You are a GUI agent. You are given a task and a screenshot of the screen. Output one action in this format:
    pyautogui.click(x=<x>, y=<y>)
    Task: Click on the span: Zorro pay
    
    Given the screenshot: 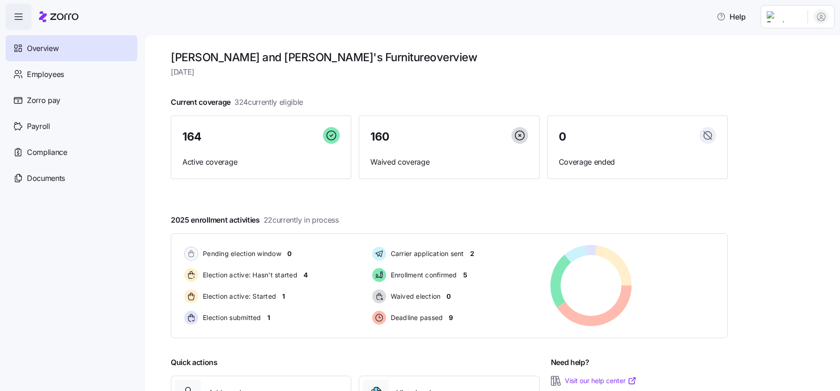 What is the action you would take?
    pyautogui.click(x=44, y=100)
    